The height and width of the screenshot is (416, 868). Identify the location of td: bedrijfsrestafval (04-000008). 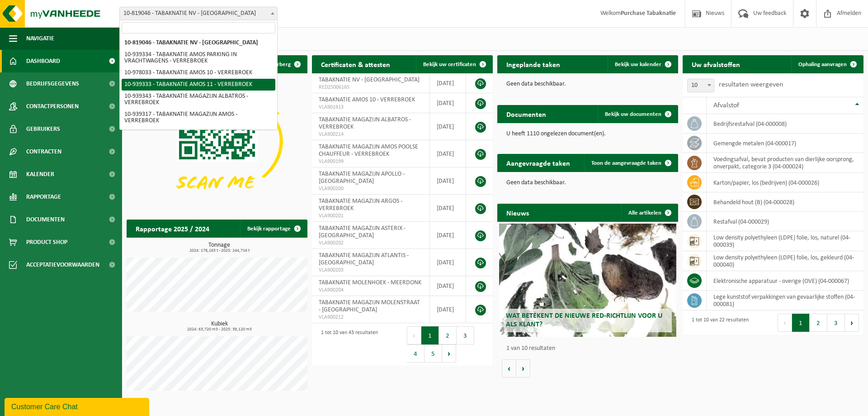
(785, 124).